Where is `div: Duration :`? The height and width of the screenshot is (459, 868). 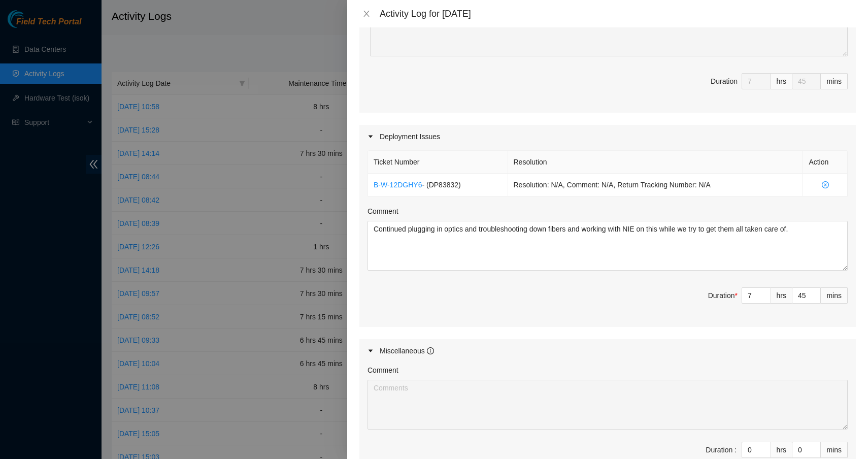 div: Duration : is located at coordinates (721, 450).